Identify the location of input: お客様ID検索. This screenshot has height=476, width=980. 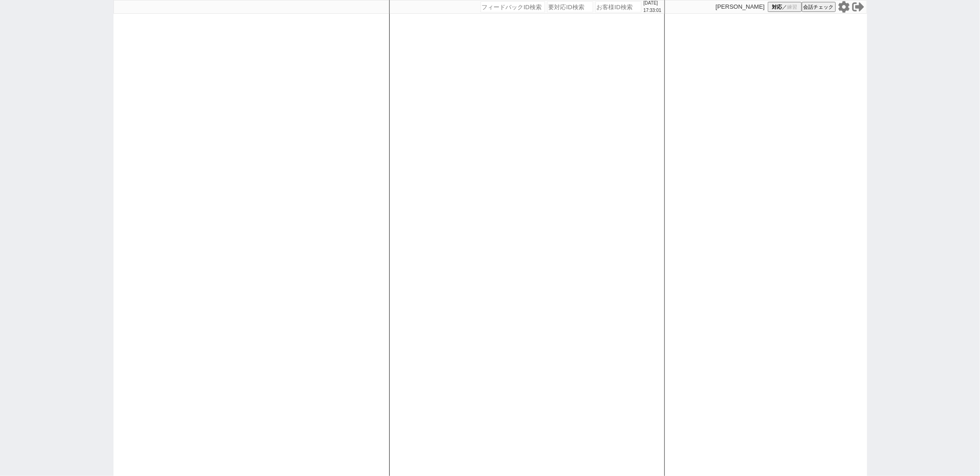
(618, 7).